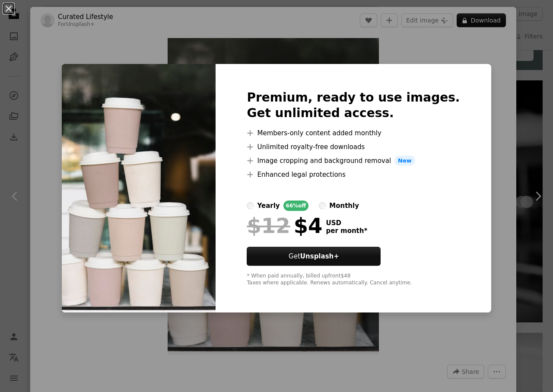  I want to click on div: $4, so click(285, 225).